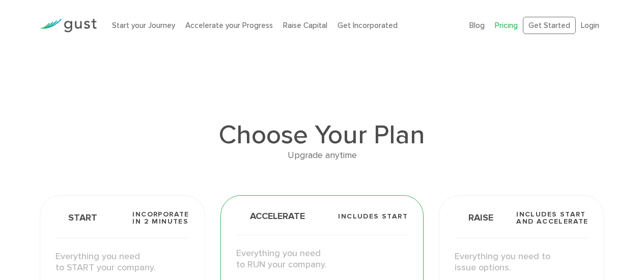  Describe the element at coordinates (321, 259) in the screenshot. I see `p: Everything you need to RUN your company.` at that location.